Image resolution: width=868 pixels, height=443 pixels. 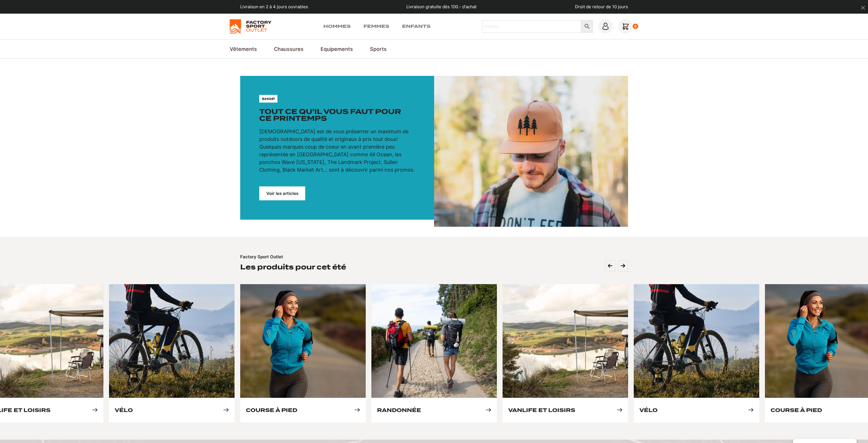 What do you see at coordinates (337, 26) in the screenshot?
I see `a: Hommes` at bounding box center [337, 26].